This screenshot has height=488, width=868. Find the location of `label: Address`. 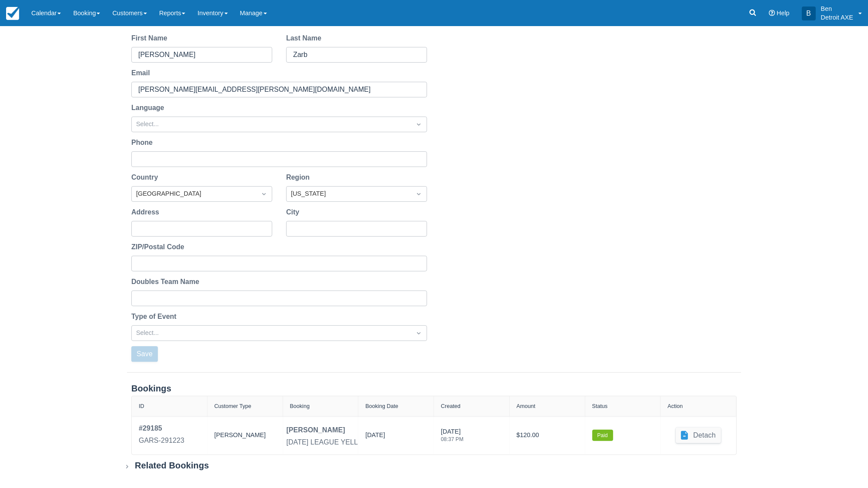

label: Address is located at coordinates (147, 212).